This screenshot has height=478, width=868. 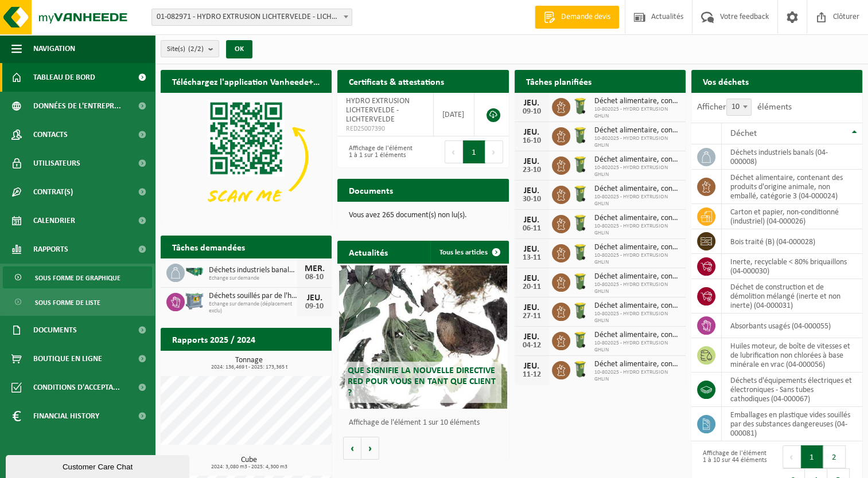 What do you see at coordinates (77, 388) in the screenshot?
I see `span: Conditions d'accepta...` at bounding box center [77, 388].